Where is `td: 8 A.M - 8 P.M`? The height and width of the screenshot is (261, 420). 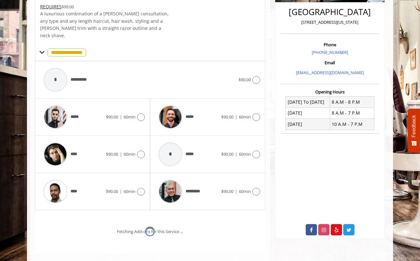 td: 8 A.M - 8 P.M is located at coordinates (352, 102).